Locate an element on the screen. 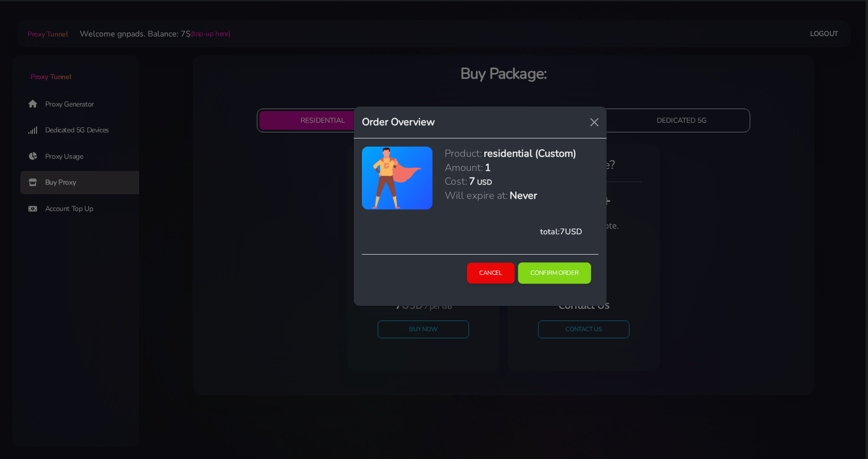 The height and width of the screenshot is (459, 868). h5: 1 is located at coordinates (488, 167).